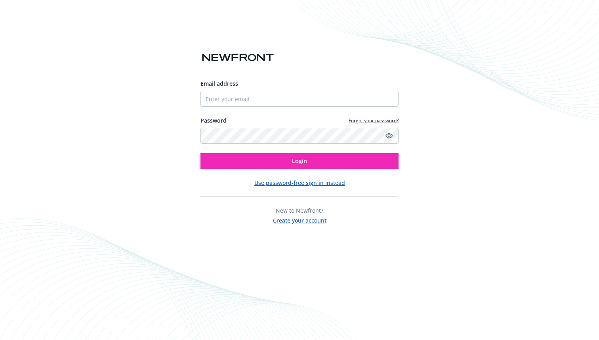  I want to click on a: Show password, so click(389, 135).